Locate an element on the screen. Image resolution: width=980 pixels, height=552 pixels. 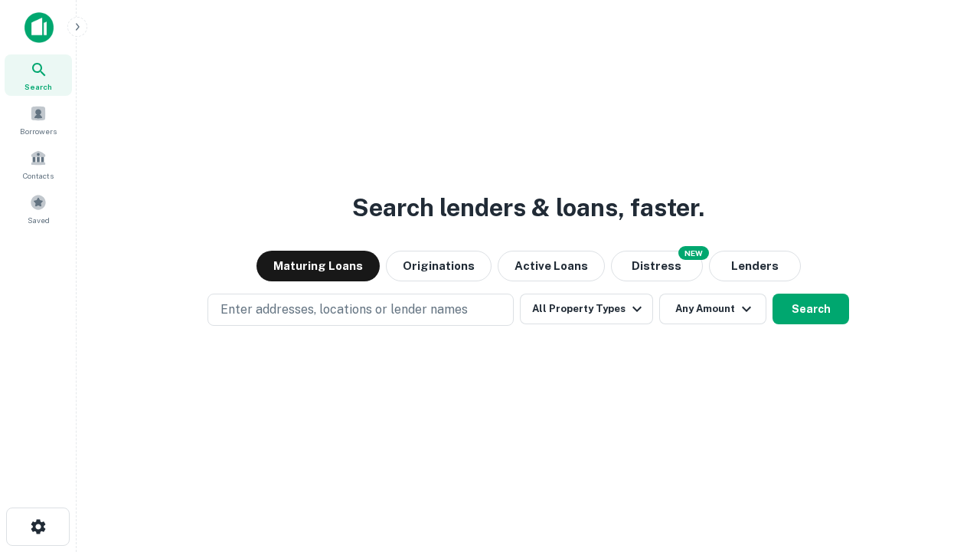
div: Chat Widget is located at coordinates (942, 466).